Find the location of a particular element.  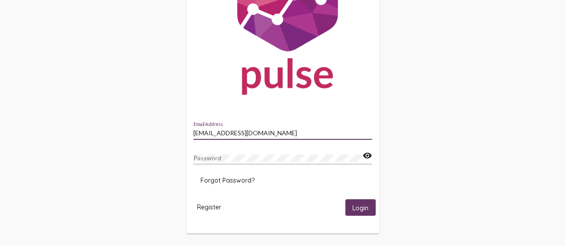

button: Forgot Password? is located at coordinates (227, 181).